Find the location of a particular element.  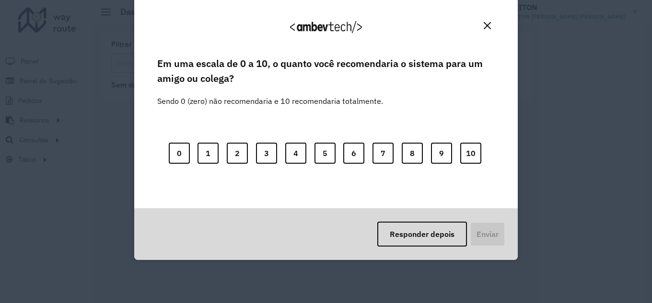

button: 0 is located at coordinates (179, 153).